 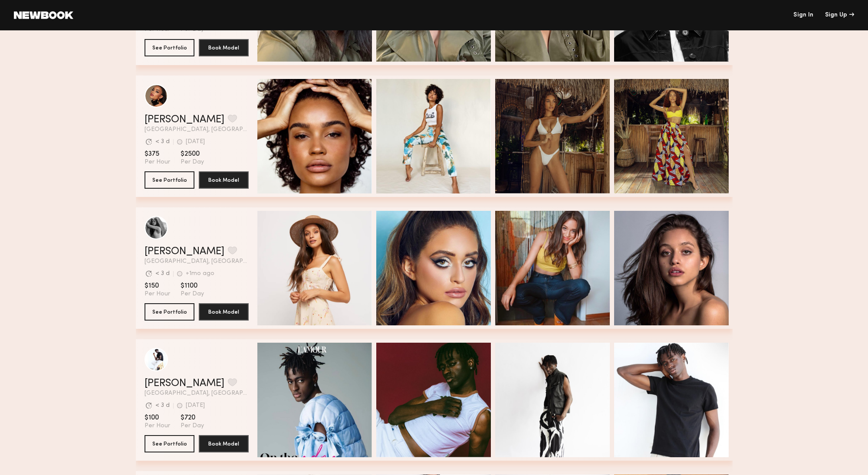 I want to click on span: $720, so click(x=193, y=417).